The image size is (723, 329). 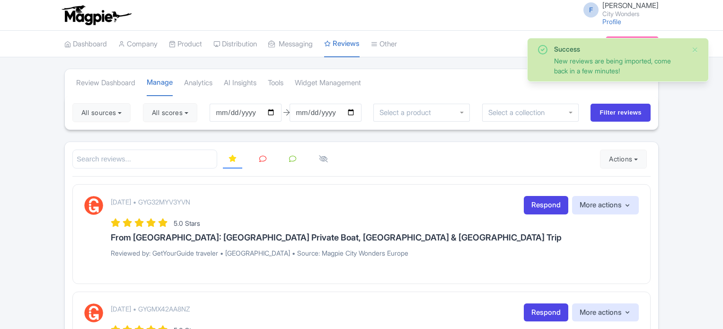 What do you see at coordinates (170, 113) in the screenshot?
I see `button: All scores` at bounding box center [170, 113].